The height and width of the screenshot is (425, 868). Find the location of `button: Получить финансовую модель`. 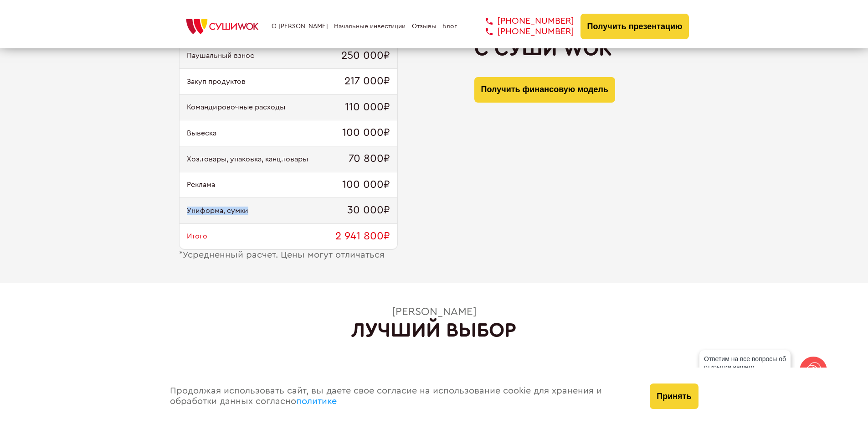

button: Получить финансовую модель is located at coordinates (544, 89).